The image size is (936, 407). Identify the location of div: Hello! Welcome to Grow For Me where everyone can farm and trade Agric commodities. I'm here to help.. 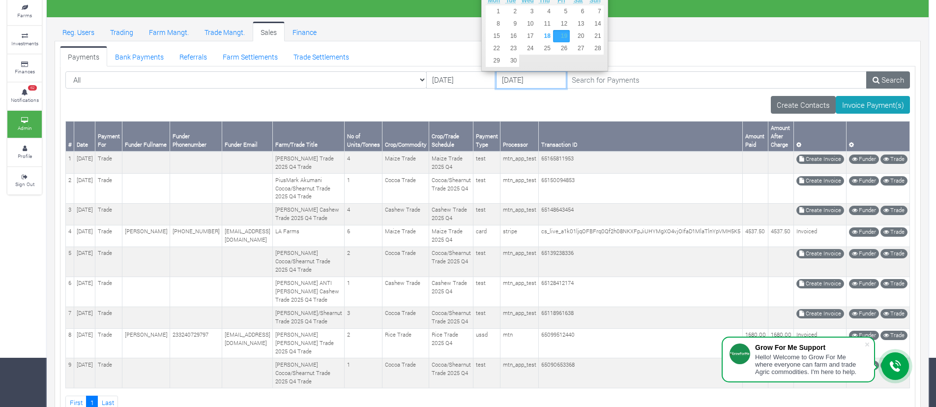
(810, 364).